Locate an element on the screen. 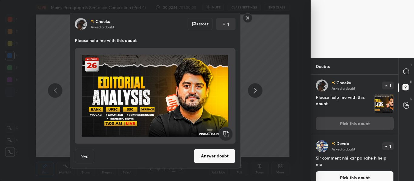 This screenshot has height=181, width=414. p: D is located at coordinates (411, 82).